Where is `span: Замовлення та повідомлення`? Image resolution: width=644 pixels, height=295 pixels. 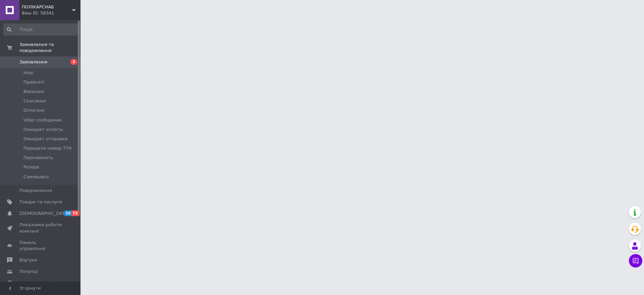
span: Замовлення та повідомлення is located at coordinates (50, 48).